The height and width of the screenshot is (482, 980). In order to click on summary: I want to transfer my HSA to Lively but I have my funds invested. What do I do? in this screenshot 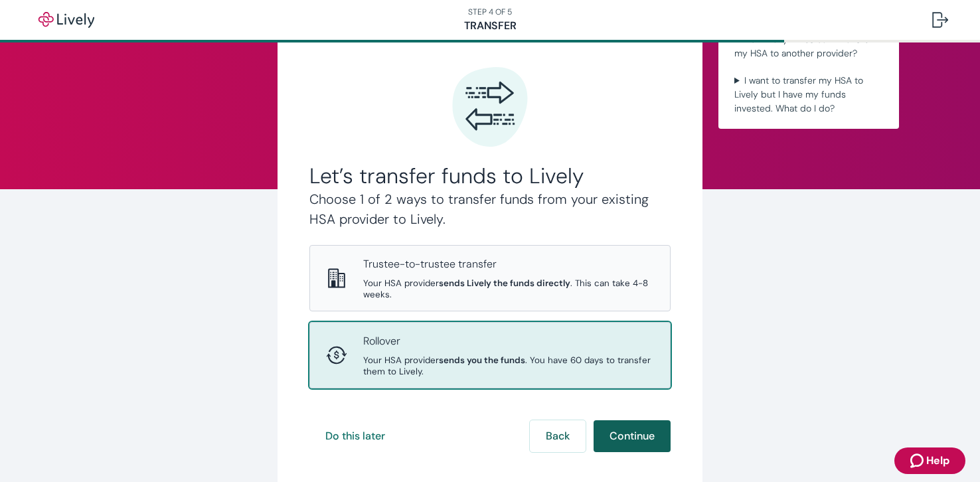, I will do `click(809, 95)`.